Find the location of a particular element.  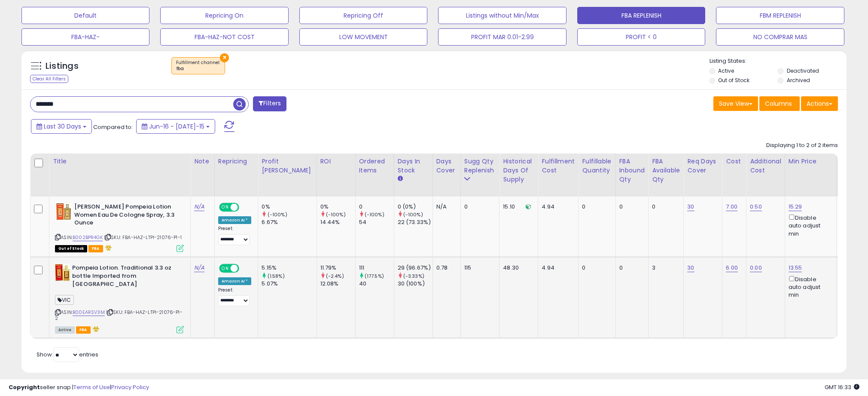

div: 22 (73.33%) is located at coordinates (415, 222).